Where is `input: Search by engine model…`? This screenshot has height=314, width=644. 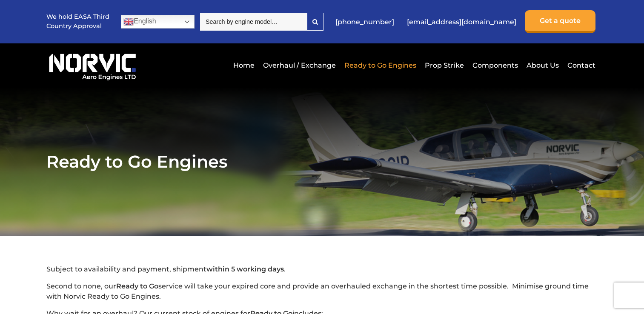
input: Search by engine model… is located at coordinates (253, 22).